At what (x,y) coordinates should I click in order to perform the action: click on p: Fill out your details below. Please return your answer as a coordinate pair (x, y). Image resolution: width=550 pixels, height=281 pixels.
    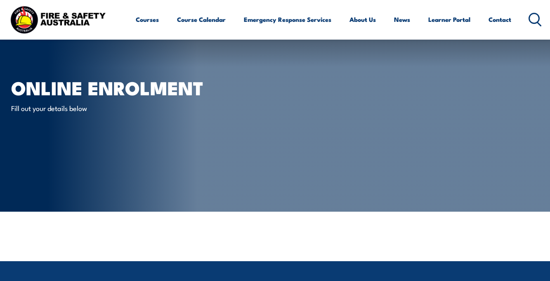
    Looking at the image, I should click on (86, 108).